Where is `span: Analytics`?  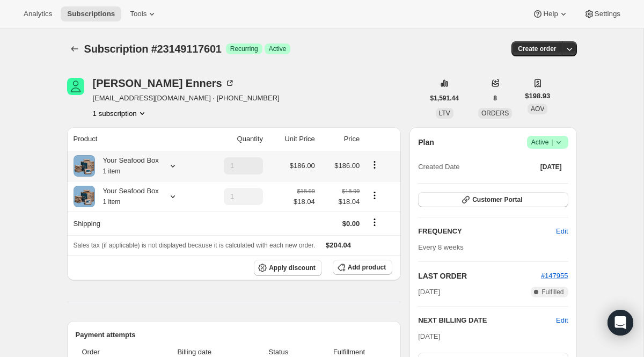 span: Analytics is located at coordinates (38, 14).